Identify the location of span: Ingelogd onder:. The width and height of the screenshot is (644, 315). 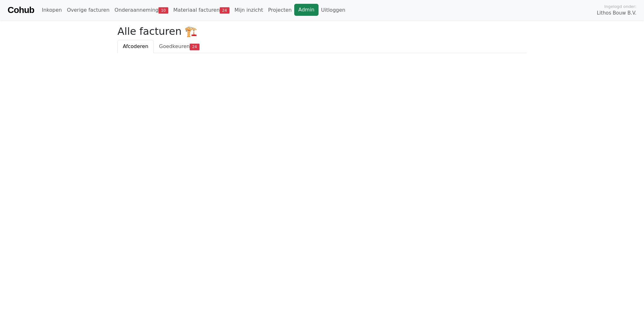
(620, 7).